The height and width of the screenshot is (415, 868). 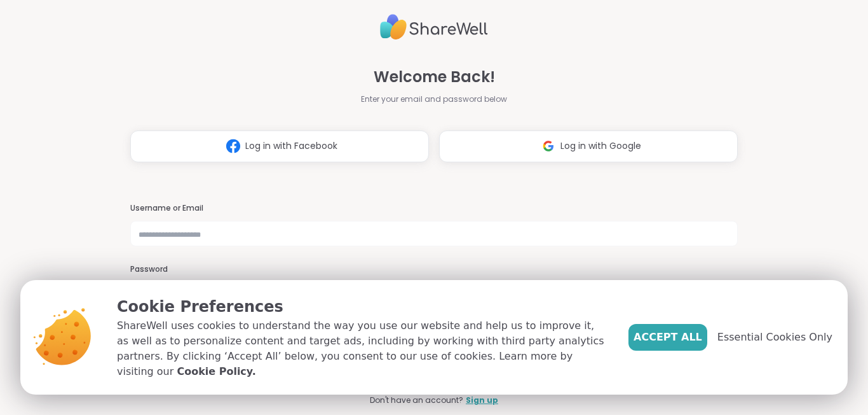 What do you see at coordinates (416, 400) in the screenshot?
I see `span: Don't have an account?` at bounding box center [416, 400].